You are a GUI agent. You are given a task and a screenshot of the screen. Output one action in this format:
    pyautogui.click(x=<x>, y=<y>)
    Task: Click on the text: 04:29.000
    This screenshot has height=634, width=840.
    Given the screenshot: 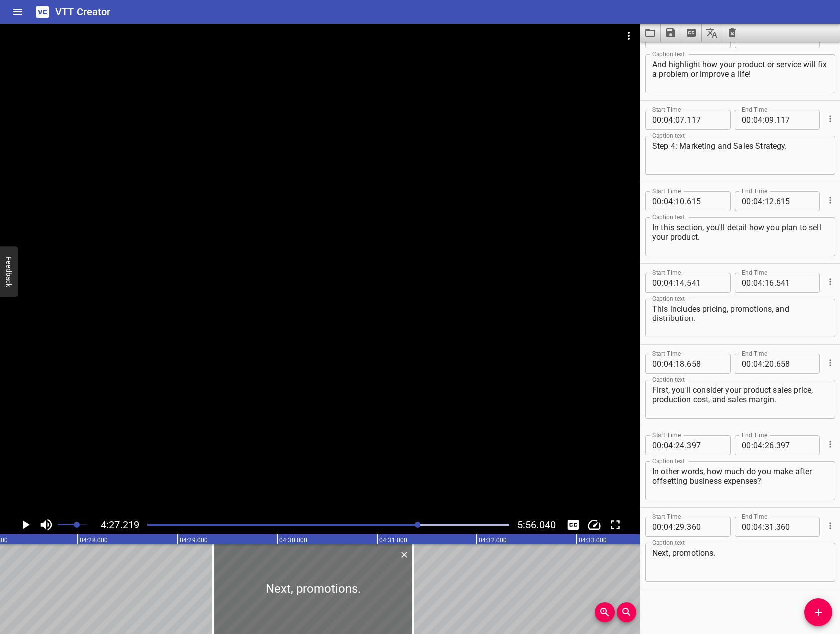 What is the action you would take?
    pyautogui.click(x=193, y=540)
    